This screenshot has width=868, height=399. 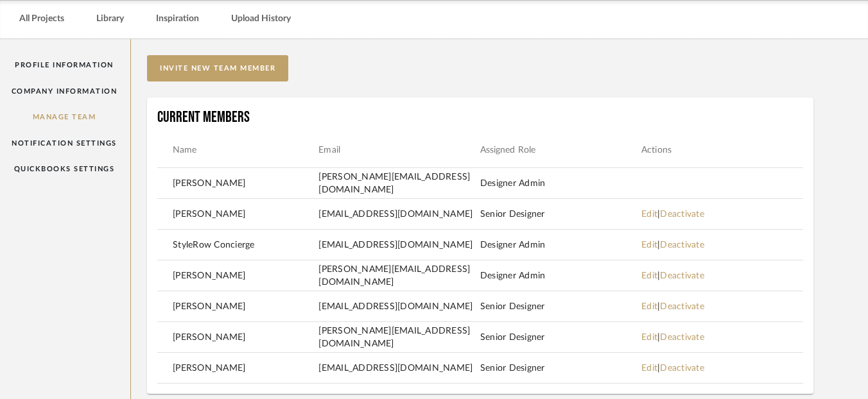 I want to click on a: Upload History, so click(x=261, y=19).